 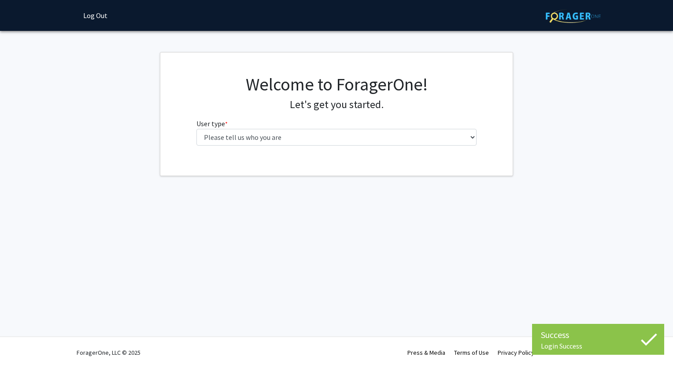 What do you see at coordinates (337, 84) in the screenshot?
I see `h1: Welcome to ForagerOne!` at bounding box center [337, 84].